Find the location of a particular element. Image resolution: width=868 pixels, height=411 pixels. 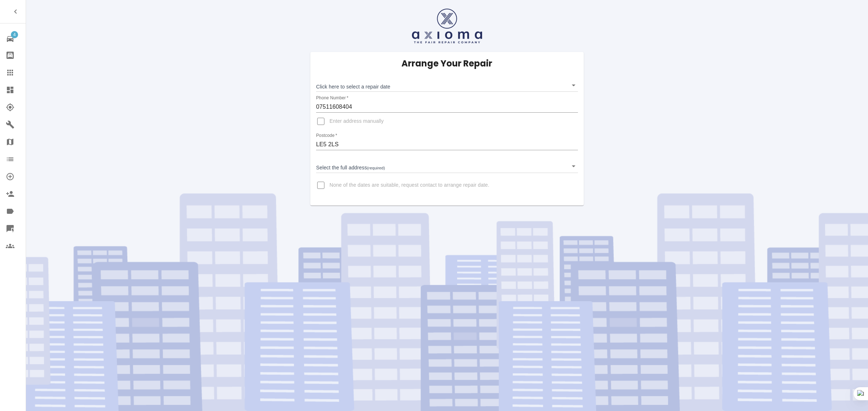

label: Postcode is located at coordinates (326, 135).